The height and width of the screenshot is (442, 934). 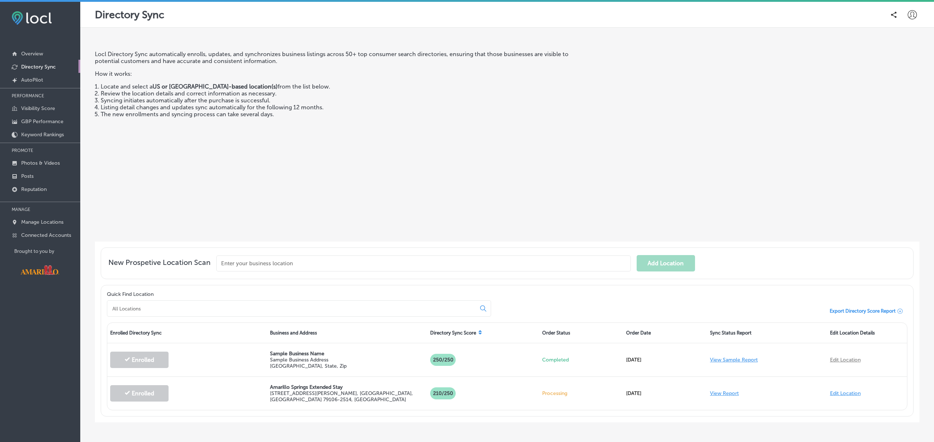 What do you see at coordinates (187, 333) in the screenshot?
I see `div: Enrolled Directory Sync` at bounding box center [187, 333].